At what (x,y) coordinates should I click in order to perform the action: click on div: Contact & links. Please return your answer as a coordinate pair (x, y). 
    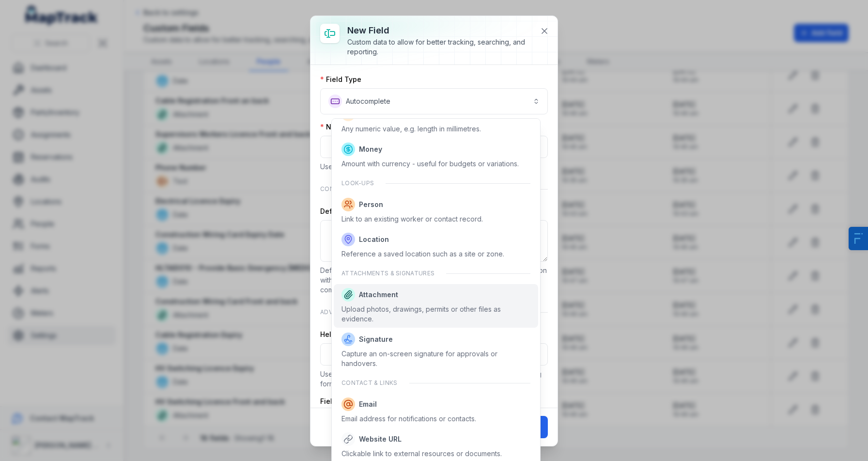
    Looking at the image, I should click on (436, 383).